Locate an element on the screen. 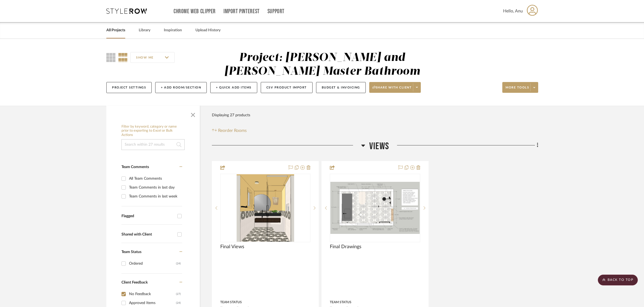 This screenshot has width=644, height=307. button: More tools is located at coordinates (520, 88).